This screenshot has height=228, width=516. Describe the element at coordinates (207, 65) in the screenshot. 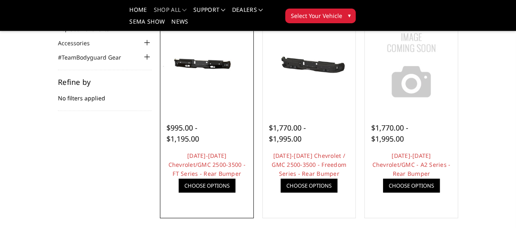

I see `a: 2020-2026 Chevrolet/GMC 2500-3500 - FT Series - Rear Bumper 2020-2026 Chevrolet/GMC 2500-3500 - F...` at that location.